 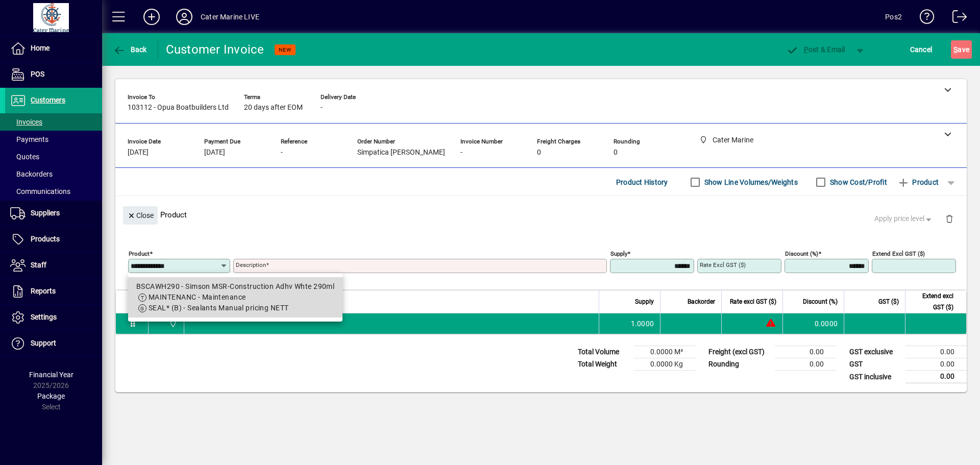 What do you see at coordinates (921, 50) in the screenshot?
I see `span: Cancel` at bounding box center [921, 50].